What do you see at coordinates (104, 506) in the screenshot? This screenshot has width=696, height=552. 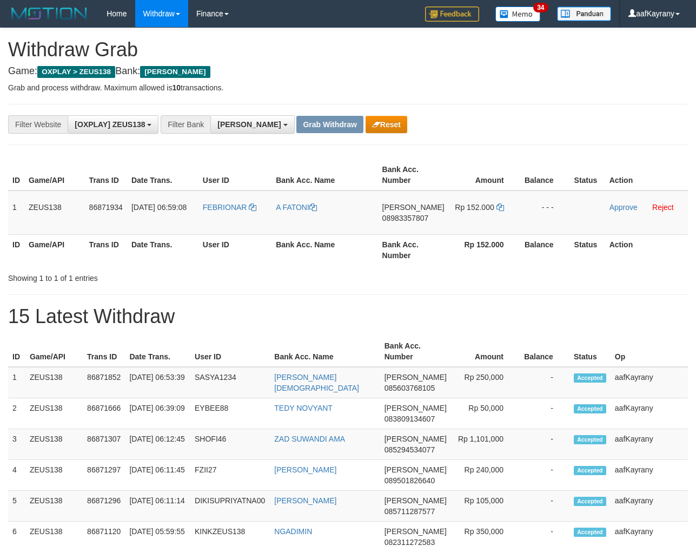 I see `td: 86871296` at bounding box center [104, 506].